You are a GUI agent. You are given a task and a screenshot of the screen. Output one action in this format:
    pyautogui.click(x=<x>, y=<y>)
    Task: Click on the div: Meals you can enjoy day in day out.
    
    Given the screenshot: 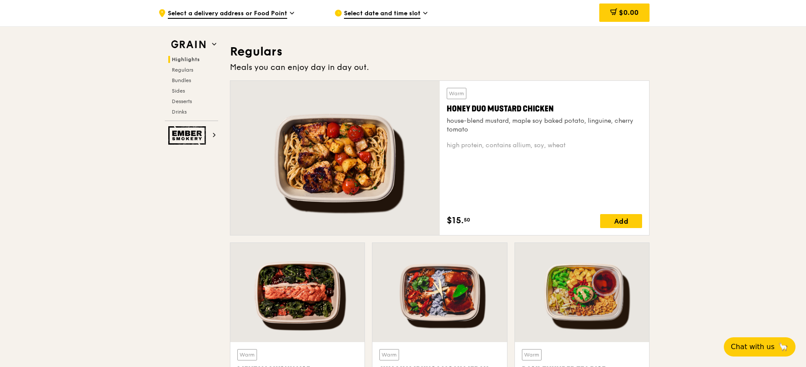 What is the action you would take?
    pyautogui.click(x=440, y=67)
    